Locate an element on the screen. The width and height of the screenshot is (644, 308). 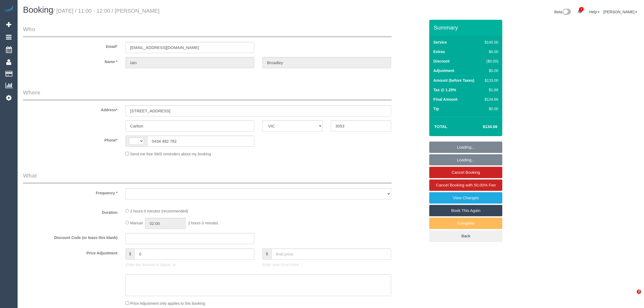
a: Back is located at coordinates (466, 236).